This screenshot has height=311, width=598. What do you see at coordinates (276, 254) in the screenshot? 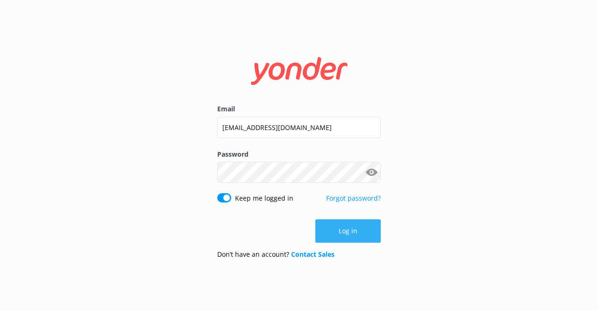
I see `p: Don’t have an account?` at bounding box center [276, 254].